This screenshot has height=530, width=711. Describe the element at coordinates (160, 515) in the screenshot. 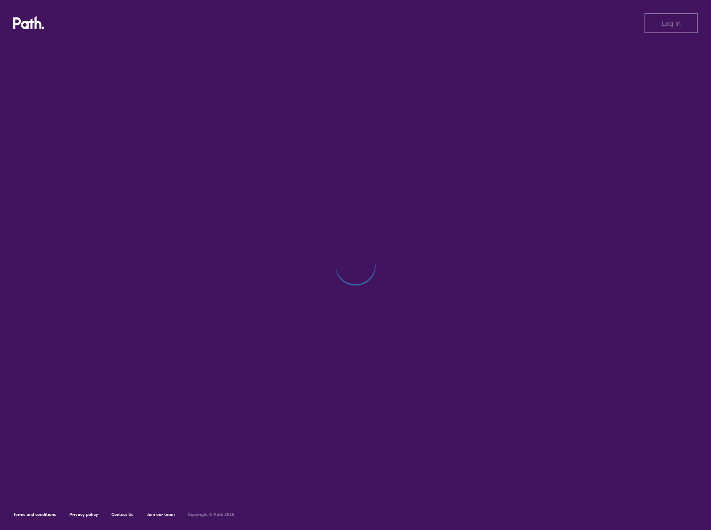

I see `a: Join our team` at that location.